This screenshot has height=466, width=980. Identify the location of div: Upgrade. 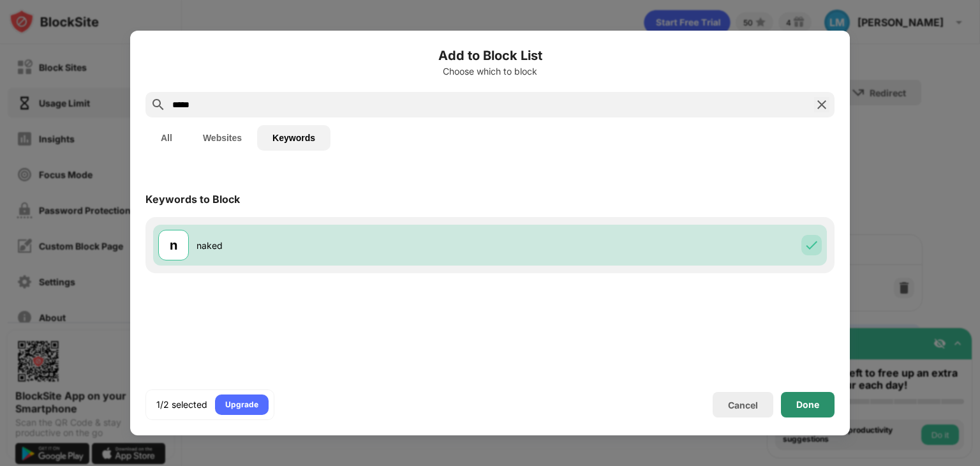
(242, 405).